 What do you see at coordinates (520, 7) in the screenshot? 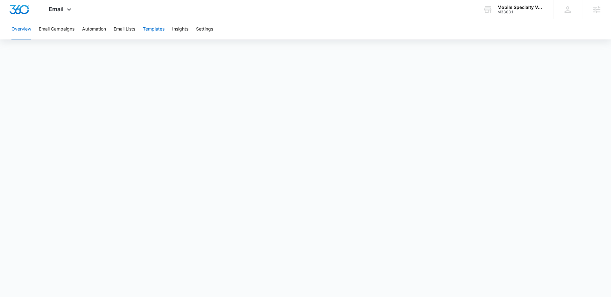
I see `div: account name` at bounding box center [520, 7].